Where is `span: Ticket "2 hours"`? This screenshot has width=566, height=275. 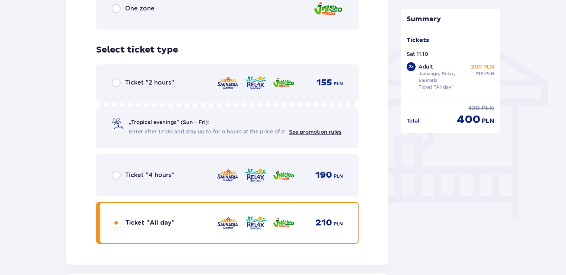
span: Ticket "2 hours" is located at coordinates (150, 83).